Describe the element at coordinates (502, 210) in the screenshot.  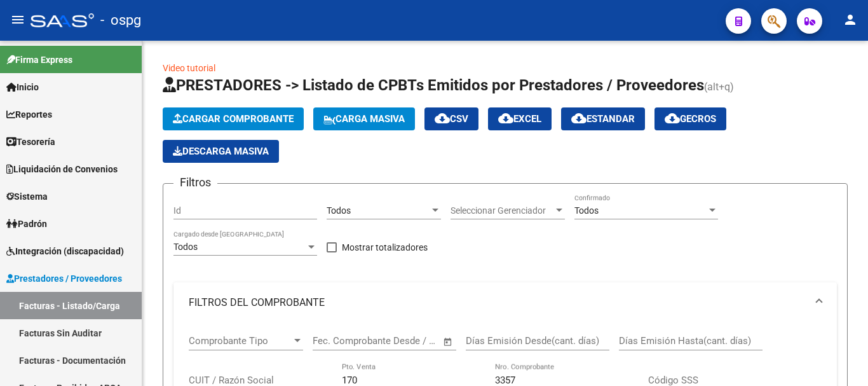
I see `span: Seleccionar Gerenciador` at that location.